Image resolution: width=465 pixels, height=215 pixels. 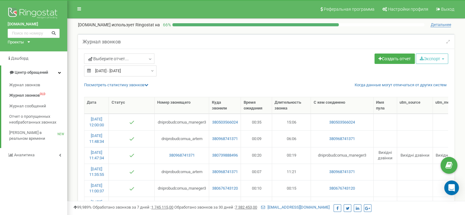 I want to click on th: Статус, so click(x=131, y=105).